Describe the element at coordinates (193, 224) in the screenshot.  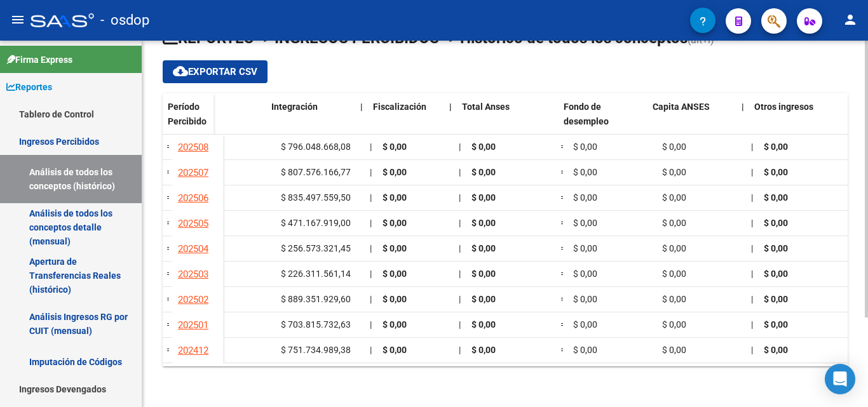
I see `span: 202505` at that location.